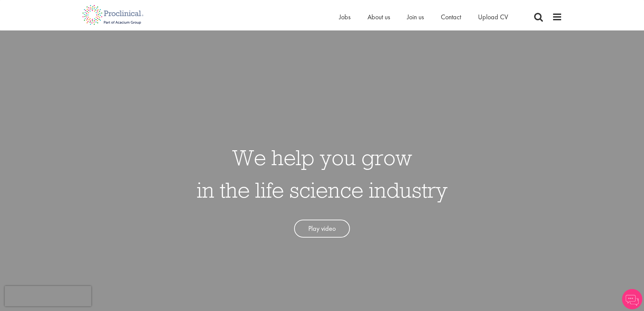  What do you see at coordinates (322, 229) in the screenshot?
I see `a: Play video` at bounding box center [322, 229].